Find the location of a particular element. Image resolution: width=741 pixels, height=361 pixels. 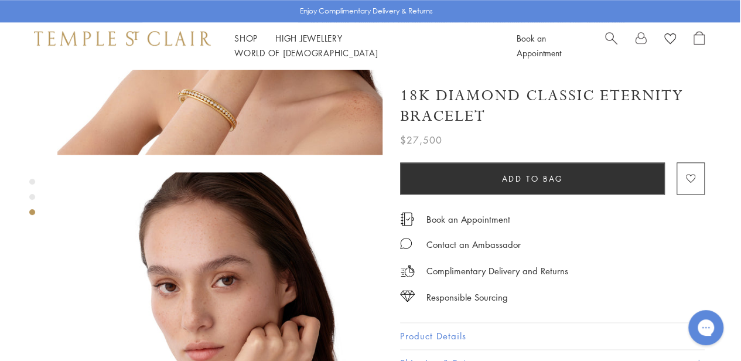

img: Temple St. Clair is located at coordinates (122, 38).